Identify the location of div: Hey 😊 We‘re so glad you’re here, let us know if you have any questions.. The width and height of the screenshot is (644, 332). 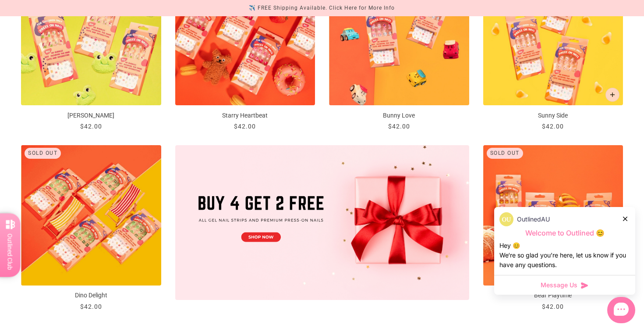
(565, 255).